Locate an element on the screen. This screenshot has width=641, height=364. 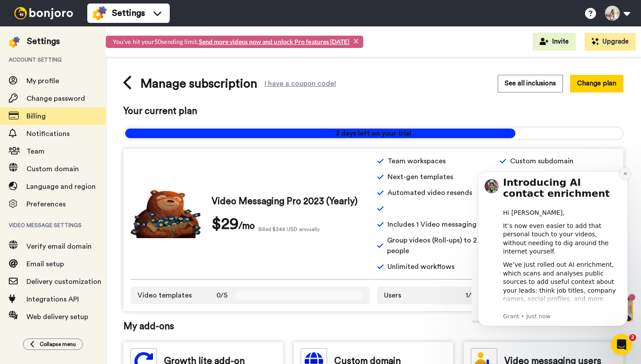
span: Email setup is located at coordinates (45, 264).